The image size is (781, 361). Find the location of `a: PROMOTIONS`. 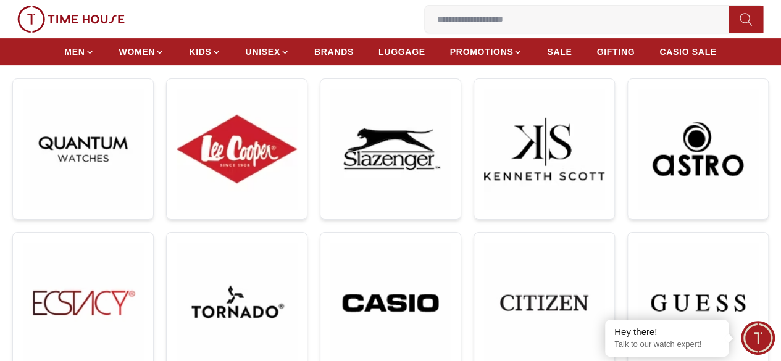

a: PROMOTIONS is located at coordinates (487, 52).